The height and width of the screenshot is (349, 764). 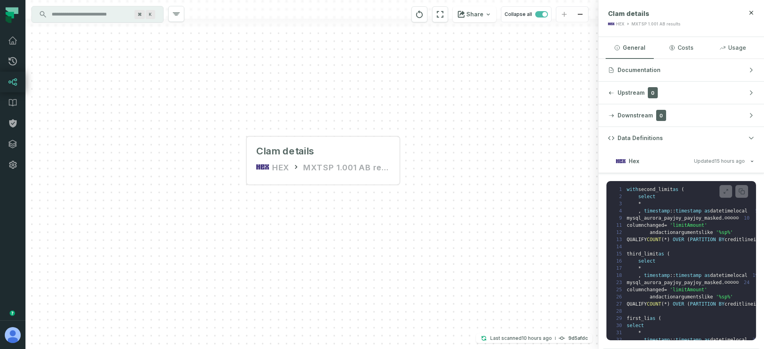 What do you see at coordinates (756, 211) in the screenshot?
I see `span: 5` at bounding box center [756, 211].